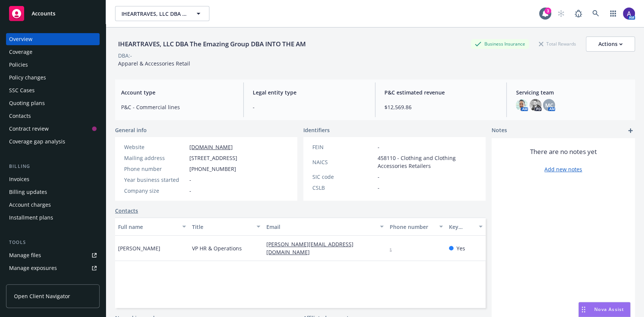  I want to click on a: Policies, so click(53, 65).